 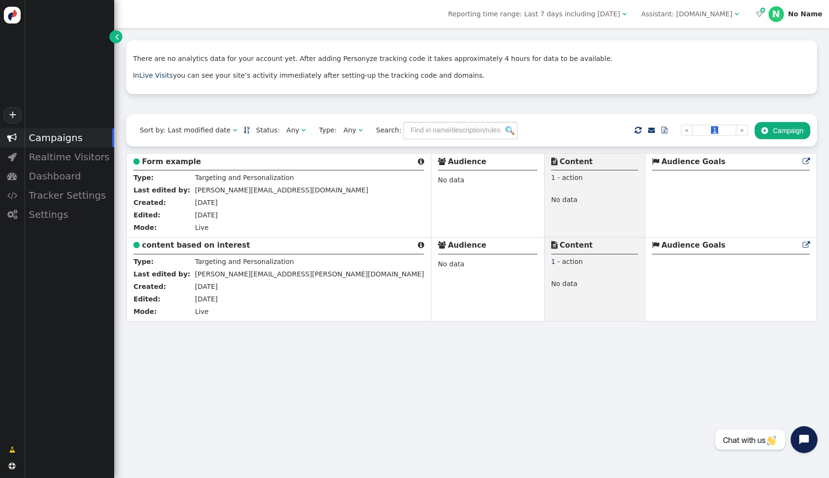 What do you see at coordinates (324, 130) in the screenshot?
I see `span: Type:` at bounding box center [324, 130].